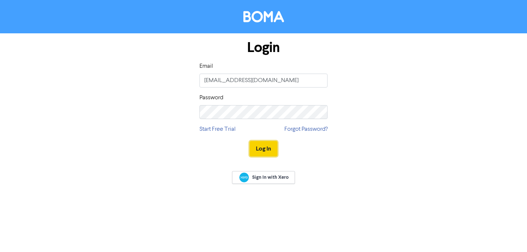 This screenshot has height=252, width=527. Describe the element at coordinates (217, 129) in the screenshot. I see `a: Start Free Trial` at that location.